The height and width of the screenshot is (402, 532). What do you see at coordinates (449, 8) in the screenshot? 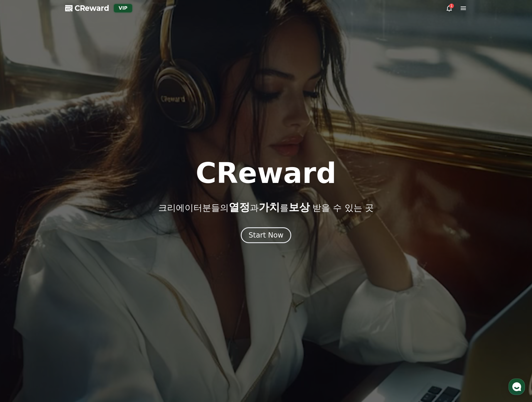
I see `a: 1` at bounding box center [449, 8].